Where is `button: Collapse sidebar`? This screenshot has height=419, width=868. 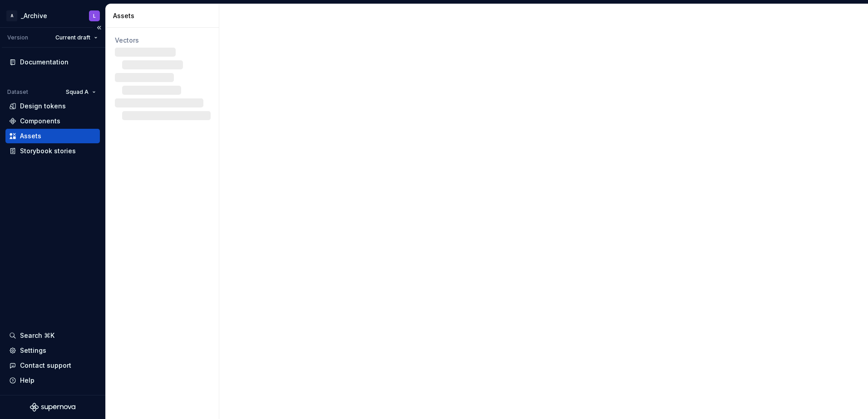
button: Collapse sidebar is located at coordinates (99, 28).